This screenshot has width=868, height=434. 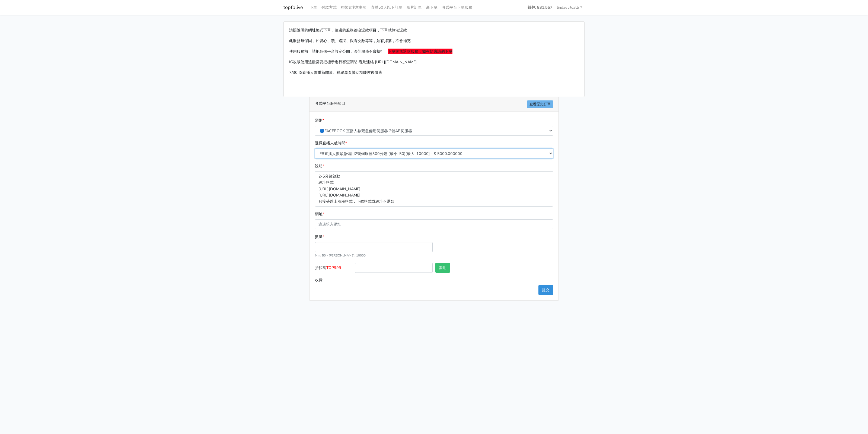 What do you see at coordinates (434, 30) in the screenshot?
I see `p: 請照說明的網址格式下單，這邊的服務都沒退款項目，下單就無法退款` at bounding box center [434, 30].